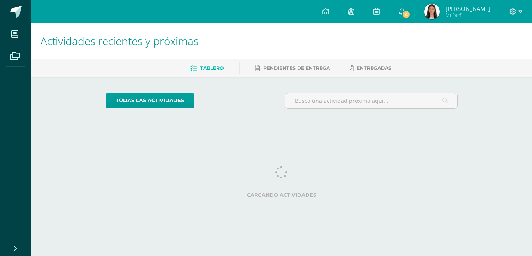  What do you see at coordinates (282, 195) in the screenshot?
I see `label: Cargando actividades` at bounding box center [282, 195].